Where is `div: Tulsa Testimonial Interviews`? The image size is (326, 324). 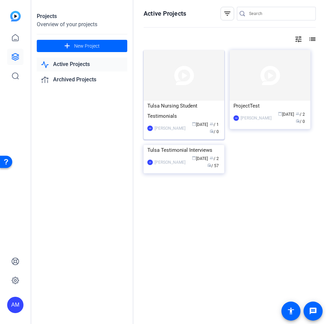
div: Tulsa Testimonial Interviews is located at coordinates (184, 150).